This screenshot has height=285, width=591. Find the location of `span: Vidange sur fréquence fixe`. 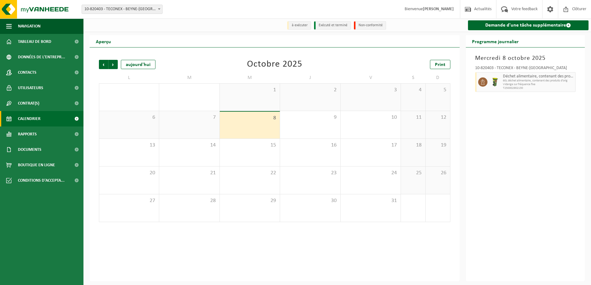

span: Vidange sur fréquence fixe is located at coordinates (538, 85).